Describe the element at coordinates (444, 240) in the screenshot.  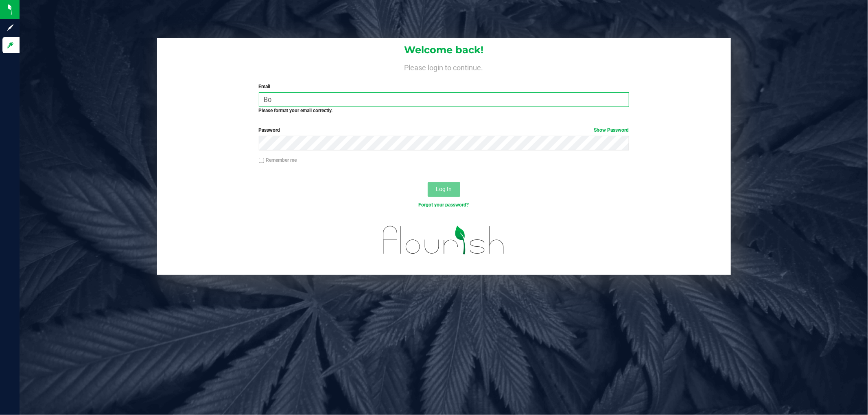
I see `img: flourish_logo.svg` at that location.